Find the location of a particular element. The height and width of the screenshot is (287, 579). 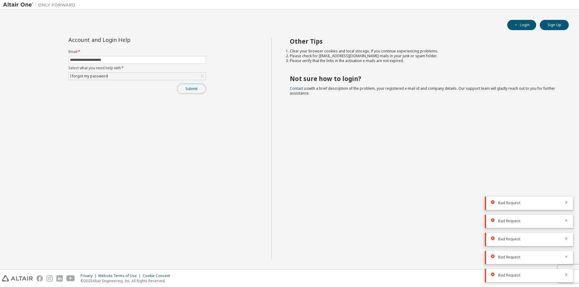

li: Please verify that the links in the activation e-mails are not expired. is located at coordinates (424, 61).